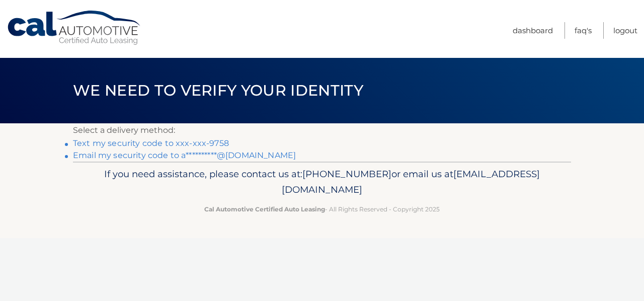 This screenshot has height=301, width=644. I want to click on p: If you need assistance, please contact us at: or email us at, so click(322, 182).